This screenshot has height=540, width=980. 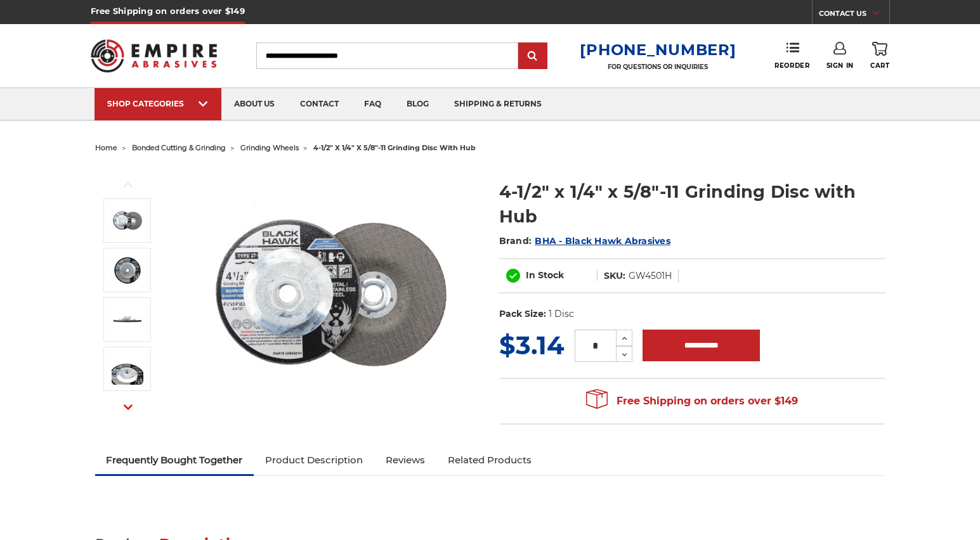 What do you see at coordinates (154, 55) in the screenshot?
I see `img: Empire Abrasives` at bounding box center [154, 55].